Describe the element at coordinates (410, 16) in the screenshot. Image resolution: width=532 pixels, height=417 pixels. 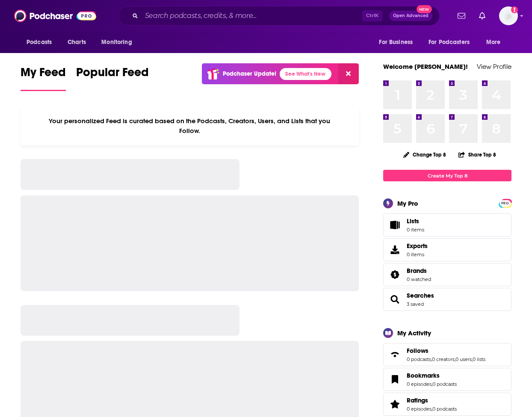
I see `span: Open Advanced` at that location.